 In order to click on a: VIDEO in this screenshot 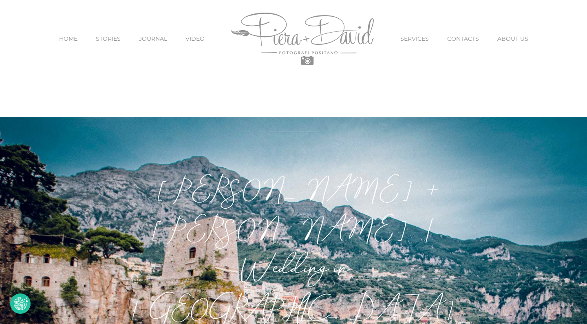, I will do `click(195, 39)`.